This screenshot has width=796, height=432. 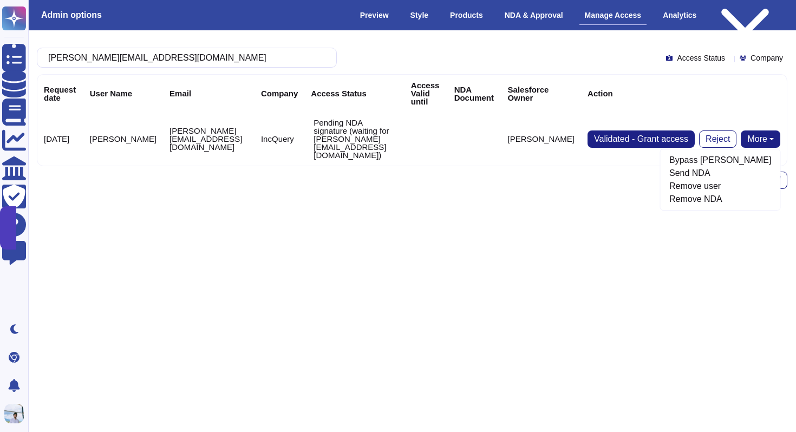 I want to click on div: Analytics, so click(x=679, y=15).